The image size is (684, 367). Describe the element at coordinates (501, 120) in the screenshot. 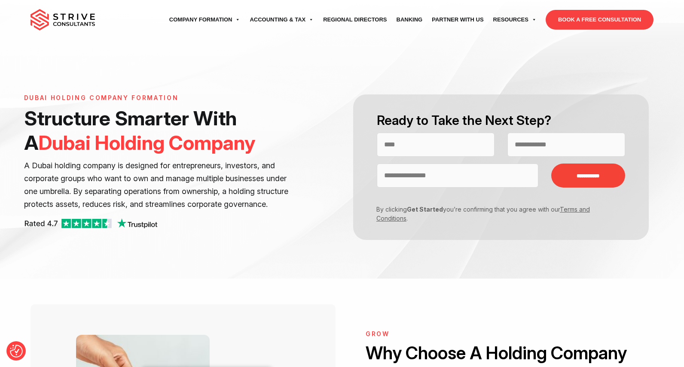

I see `h2: Ready to Take the Next Step?` at that location.